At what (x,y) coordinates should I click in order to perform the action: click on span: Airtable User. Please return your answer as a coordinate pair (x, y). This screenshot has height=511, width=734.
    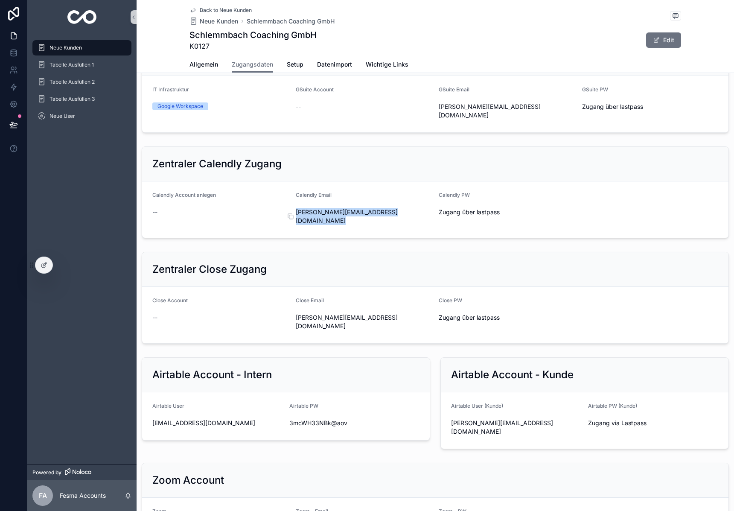
    Looking at the image, I should click on (168, 405).